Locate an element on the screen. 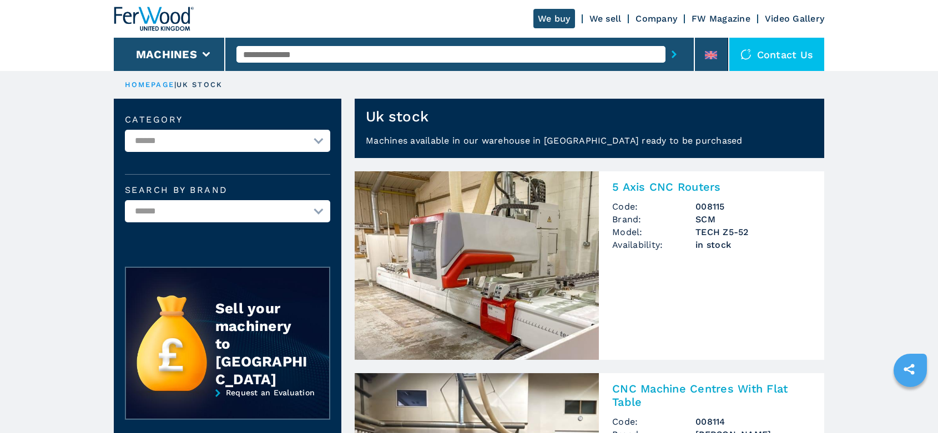  button: Machines is located at coordinates (166, 54).